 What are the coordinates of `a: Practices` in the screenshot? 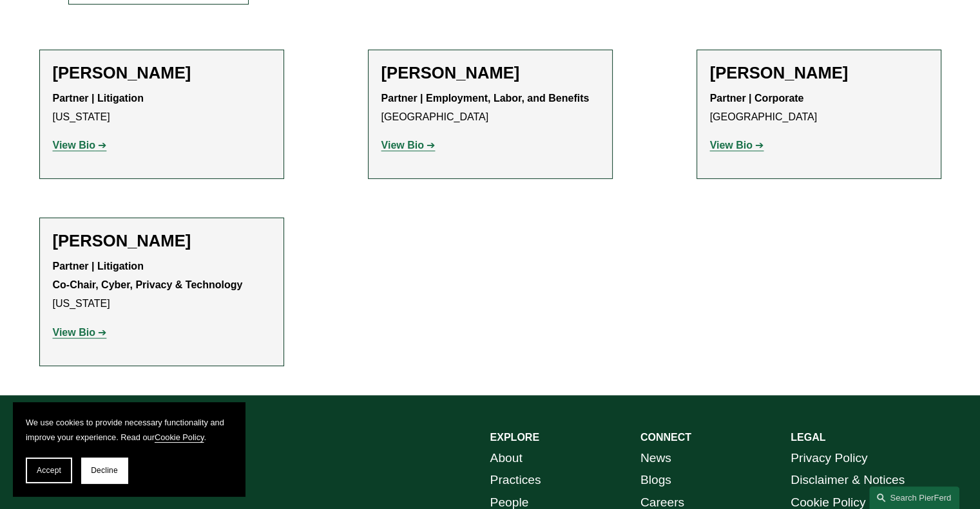 It's located at (515, 480).